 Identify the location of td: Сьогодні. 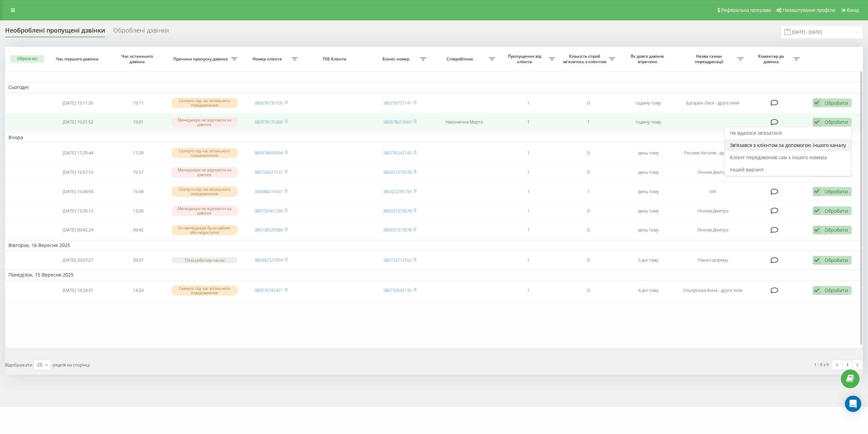
(434, 87).